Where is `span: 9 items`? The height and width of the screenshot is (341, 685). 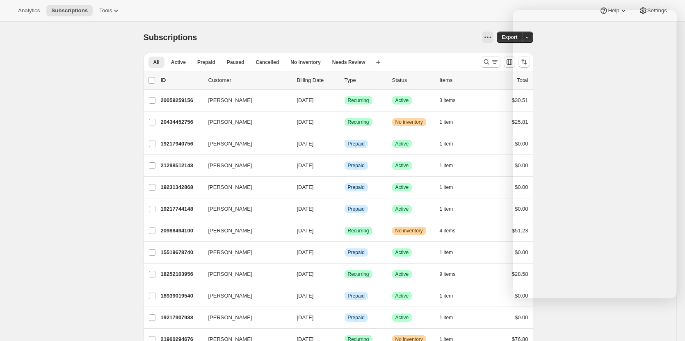 span: 9 items is located at coordinates (448, 274).